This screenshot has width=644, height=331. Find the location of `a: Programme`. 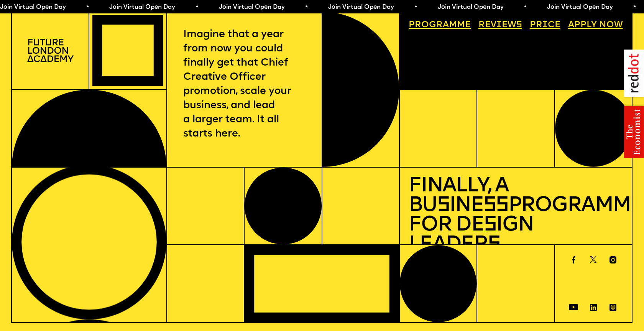

a: Programme is located at coordinates (440, 25).